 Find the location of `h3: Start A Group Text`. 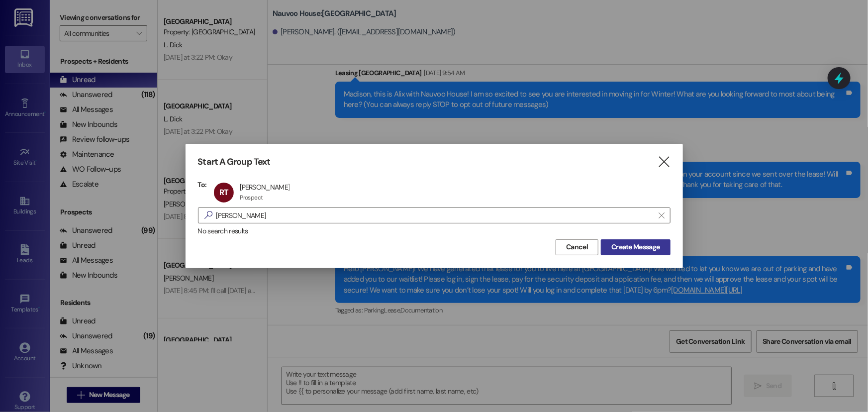

h3: Start A Group Text is located at coordinates (234, 162).